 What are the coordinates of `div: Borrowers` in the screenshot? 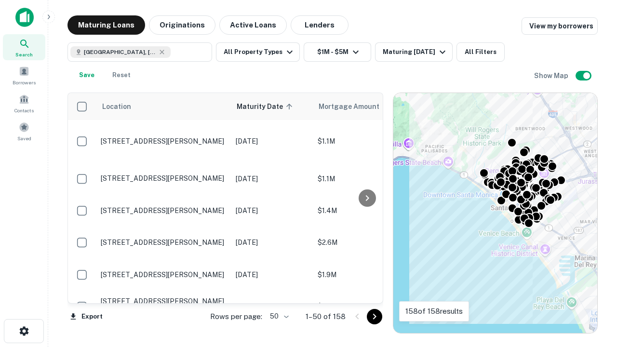 It's located at (24, 75).